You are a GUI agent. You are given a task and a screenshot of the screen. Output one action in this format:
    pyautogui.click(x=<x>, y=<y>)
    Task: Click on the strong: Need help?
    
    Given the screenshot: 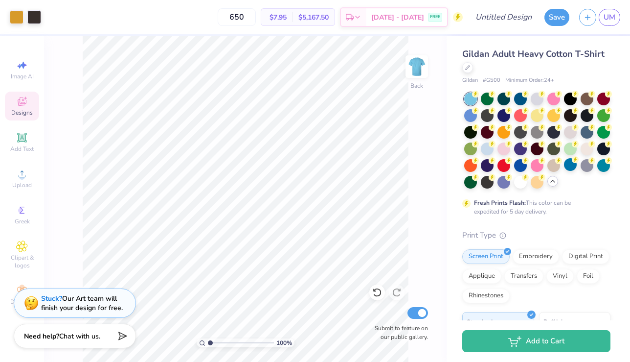 What is the action you would take?
    pyautogui.click(x=42, y=336)
    